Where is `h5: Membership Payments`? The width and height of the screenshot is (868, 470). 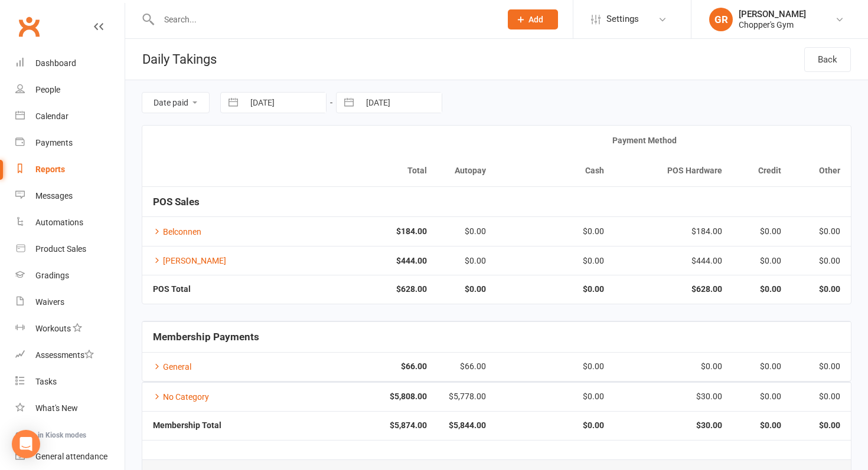 h5: Membership Payments is located at coordinates (497, 337).